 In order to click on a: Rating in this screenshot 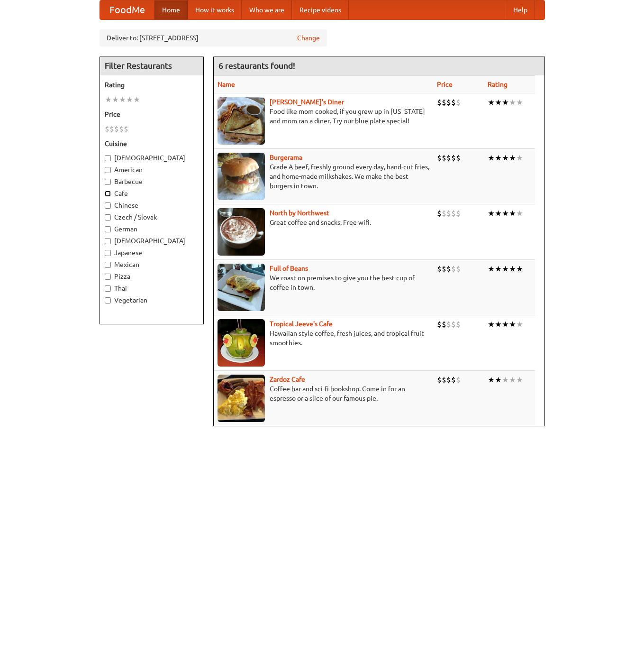, I will do `click(498, 84)`.